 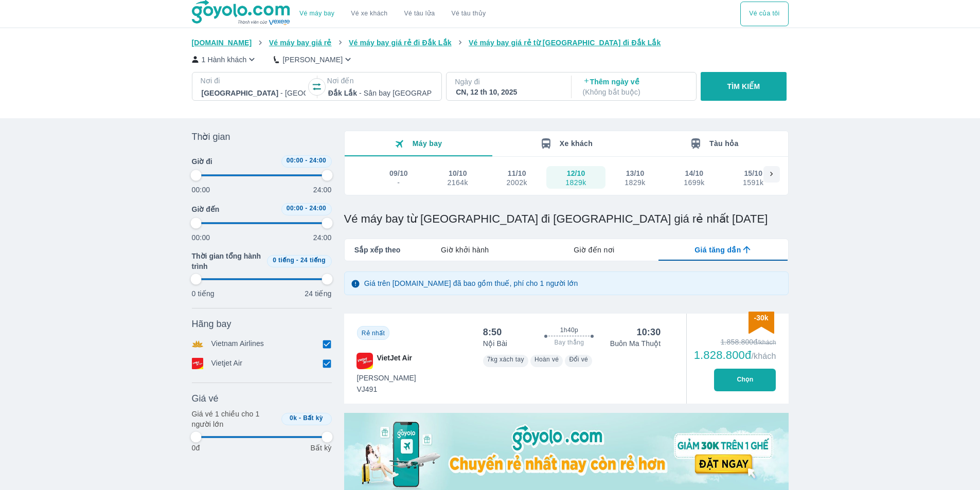 I want to click on p: Giá vé 1 chiều cho 1 người lớn, so click(x=234, y=419).